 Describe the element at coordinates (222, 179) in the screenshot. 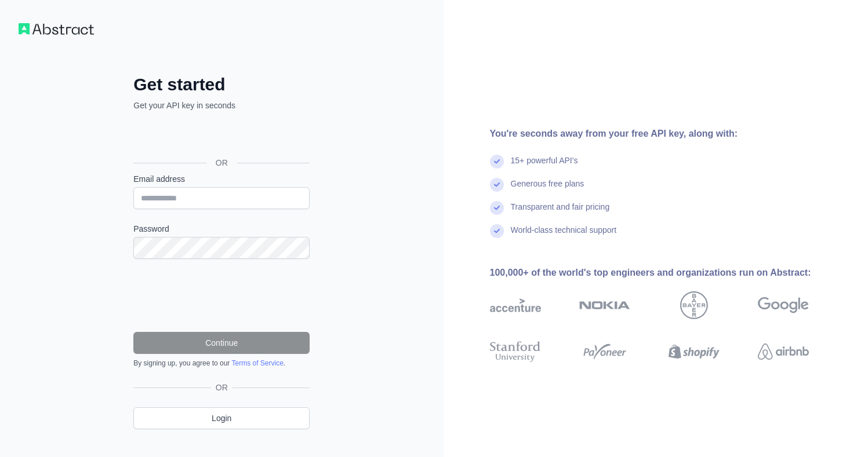

I see `label: Email address` at that location.